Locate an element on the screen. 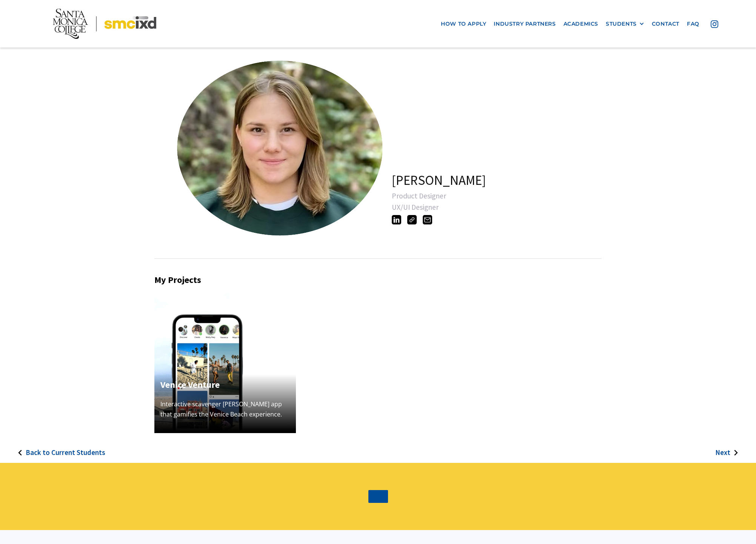 The width and height of the screenshot is (756, 544). img: http://www.linkedin.com/in/kaylie-barr-523ba5178 is located at coordinates (396, 220).